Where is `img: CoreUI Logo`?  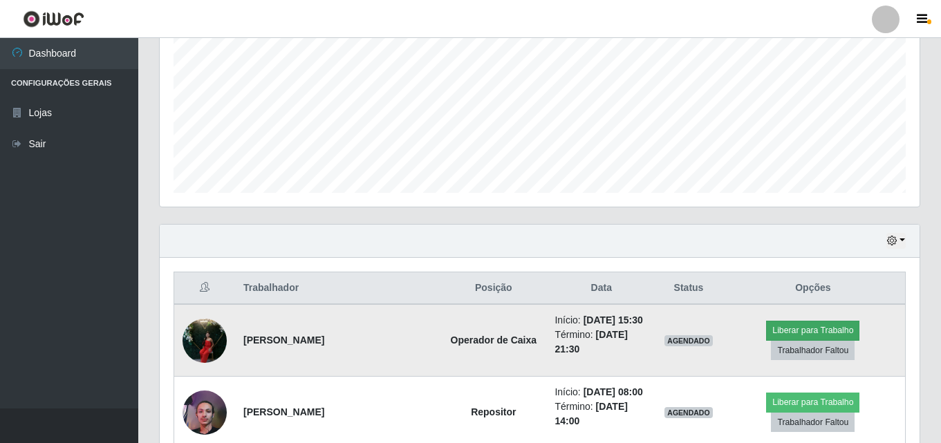
img: CoreUI Logo is located at coordinates (53, 19).